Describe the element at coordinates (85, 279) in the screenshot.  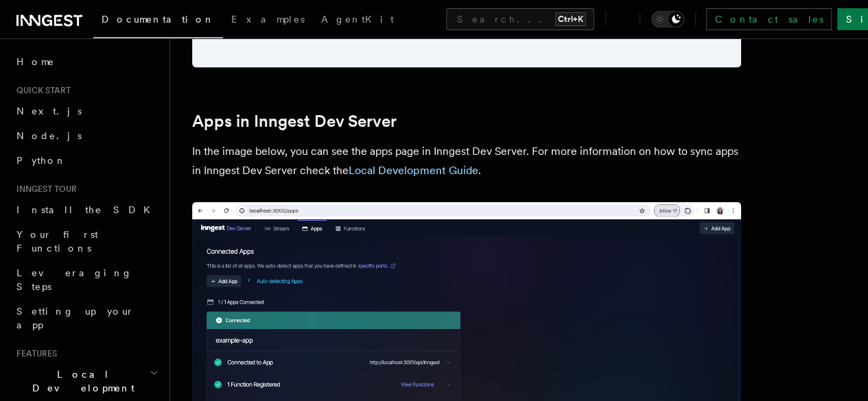
I see `a: Leveraging Steps` at that location.